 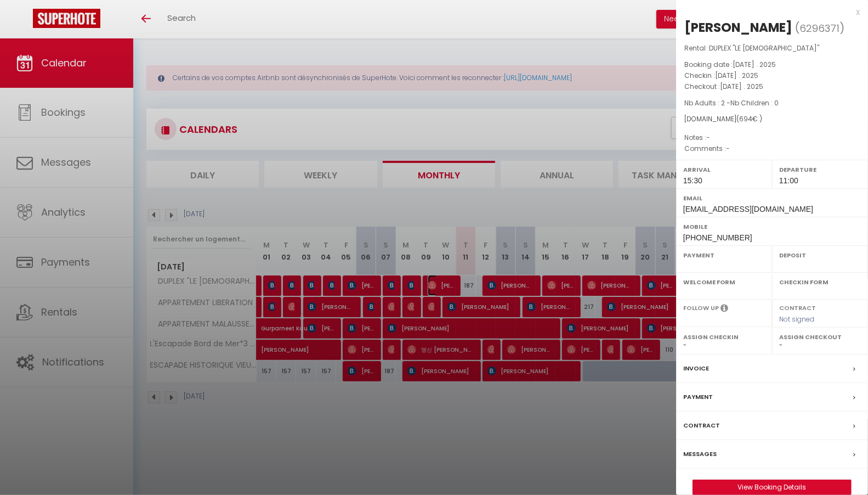 I want to click on label: Checkin form, so click(x=820, y=282).